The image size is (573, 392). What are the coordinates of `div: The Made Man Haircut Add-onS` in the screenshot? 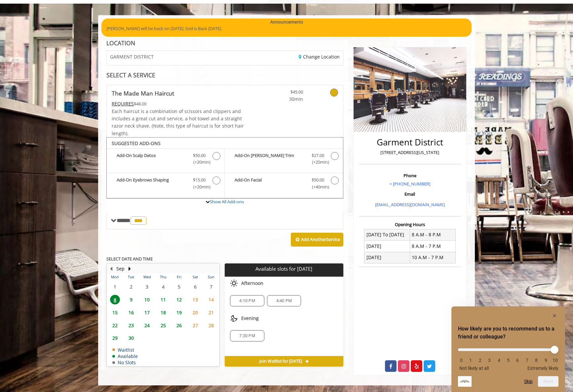 It's located at (225, 168).